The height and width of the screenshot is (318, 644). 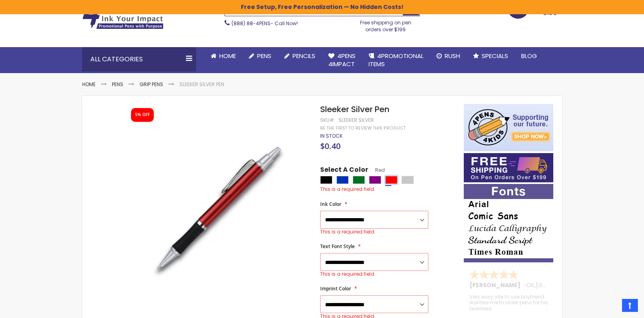 What do you see at coordinates (264, 56) in the screenshot?
I see `span: Pens` at bounding box center [264, 56].